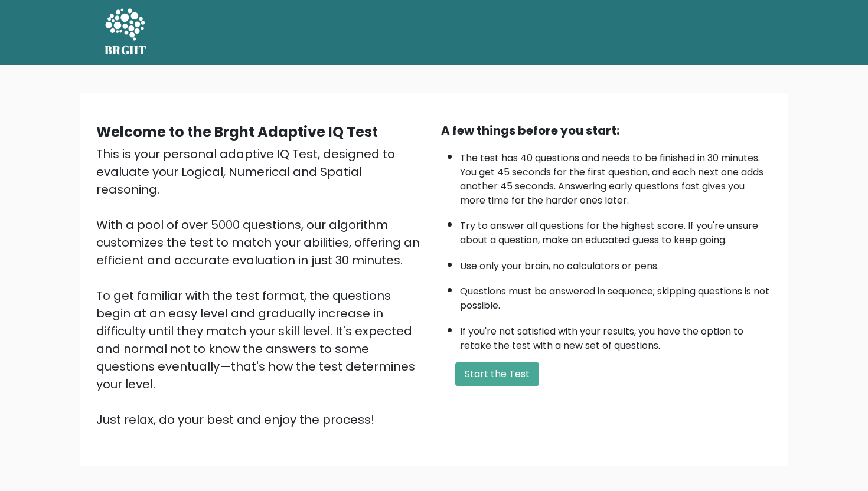  I want to click on b: Welcome to the Brght Adaptive IQ Test, so click(237, 132).